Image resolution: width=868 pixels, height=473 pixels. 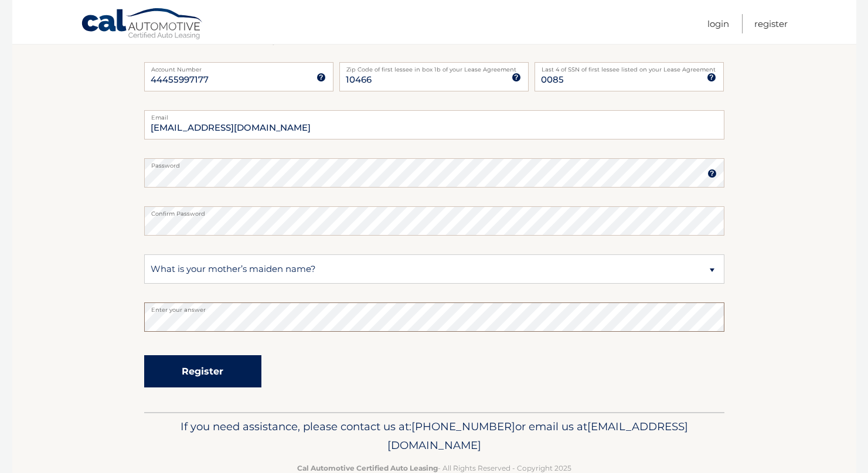 I want to click on input: Email, so click(x=435, y=125).